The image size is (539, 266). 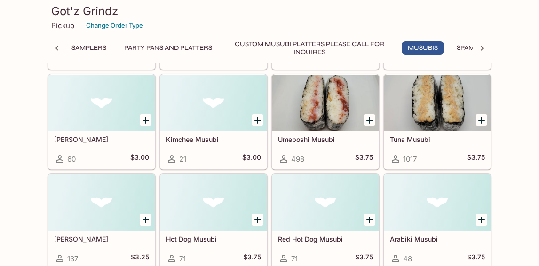 I want to click on h5: $3.25, so click(x=140, y=259).